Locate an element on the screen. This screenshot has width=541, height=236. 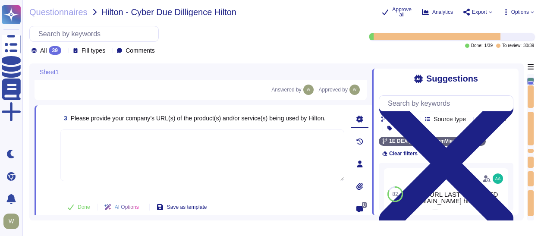
span: Answered by is located at coordinates (286, 90).